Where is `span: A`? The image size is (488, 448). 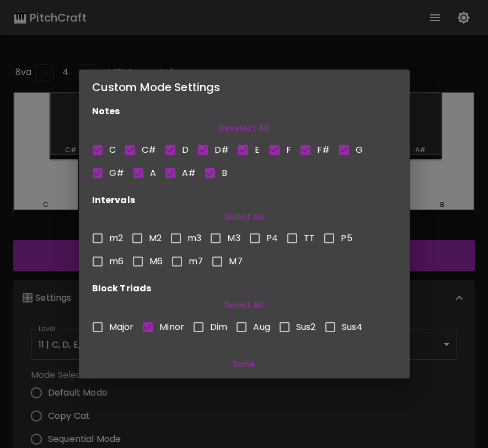
span: A is located at coordinates (153, 173).